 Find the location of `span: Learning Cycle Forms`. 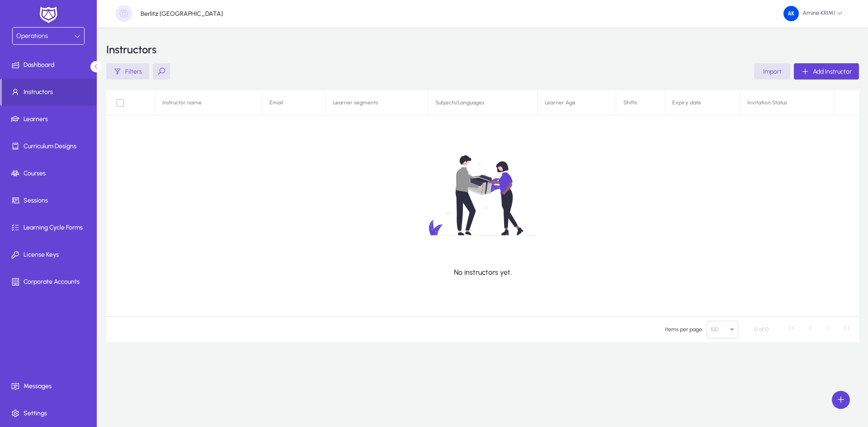

span: Learning Cycle Forms is located at coordinates (50, 228).